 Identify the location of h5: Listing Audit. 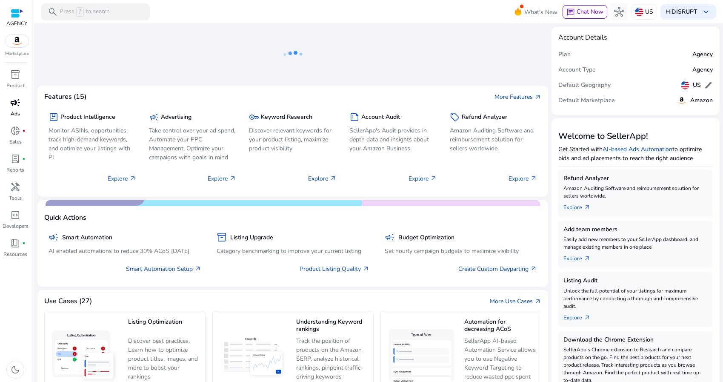
(635, 280).